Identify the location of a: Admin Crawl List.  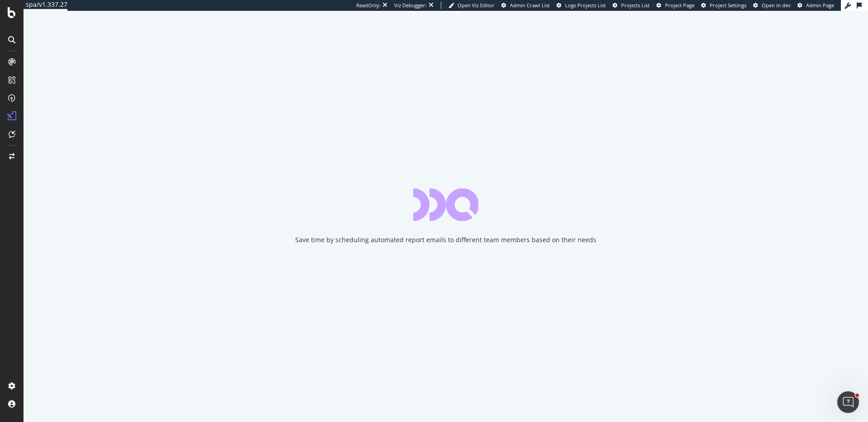
(525, 6).